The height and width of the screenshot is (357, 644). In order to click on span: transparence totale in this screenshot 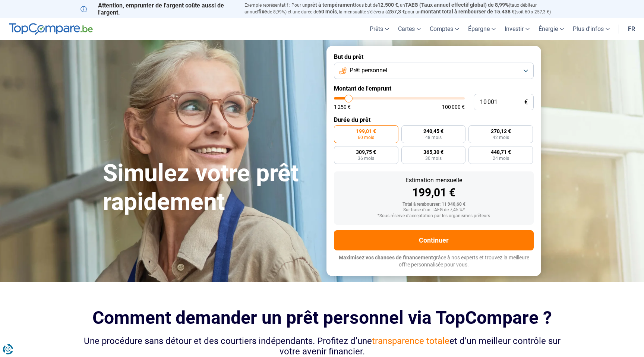, I will do `click(411, 341)`.